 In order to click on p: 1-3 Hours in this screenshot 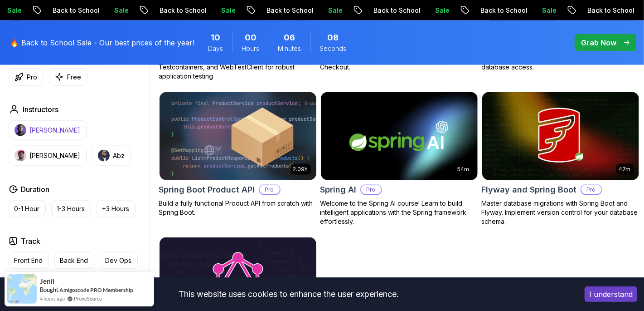, I will do `click(71, 208)`.